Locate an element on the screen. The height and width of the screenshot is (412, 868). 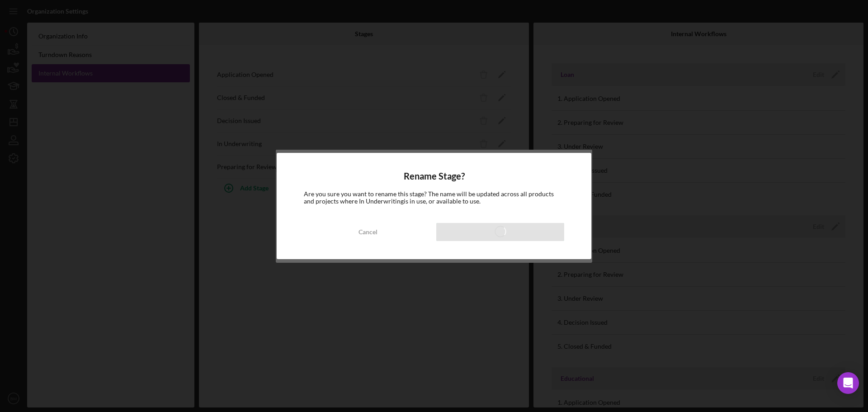
button: Rename is located at coordinates (500, 232).